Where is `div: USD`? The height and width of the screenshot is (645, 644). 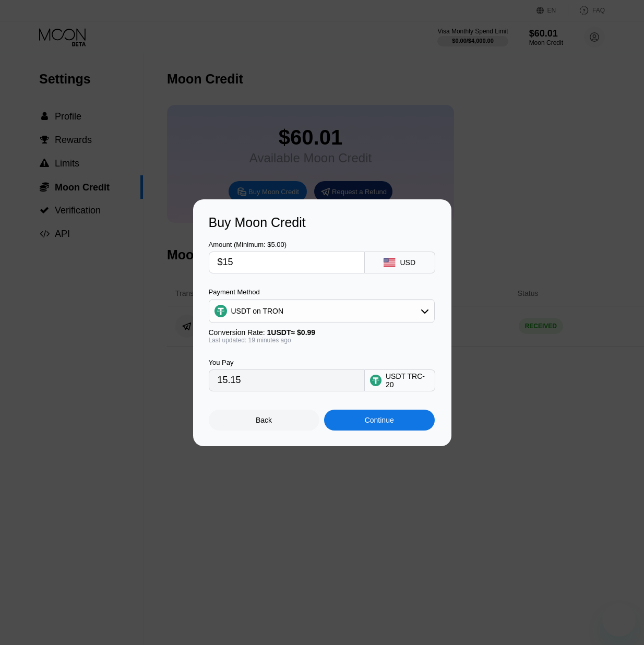 div: USD is located at coordinates (407, 263).